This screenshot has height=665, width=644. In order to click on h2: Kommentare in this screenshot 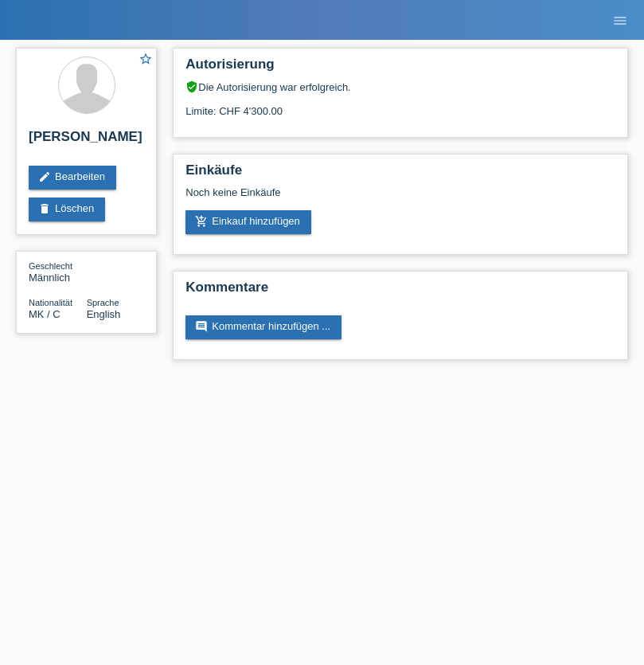, I will do `click(401, 291)`.